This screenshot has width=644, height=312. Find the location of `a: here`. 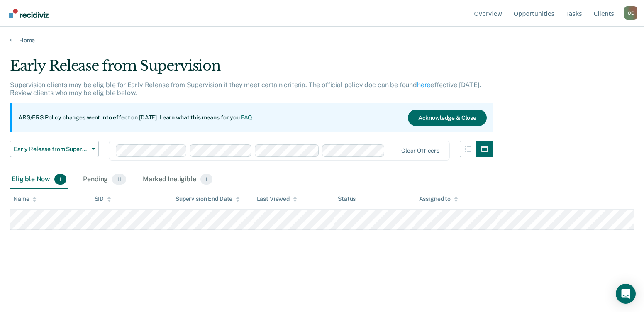

a: here is located at coordinates (423, 85).